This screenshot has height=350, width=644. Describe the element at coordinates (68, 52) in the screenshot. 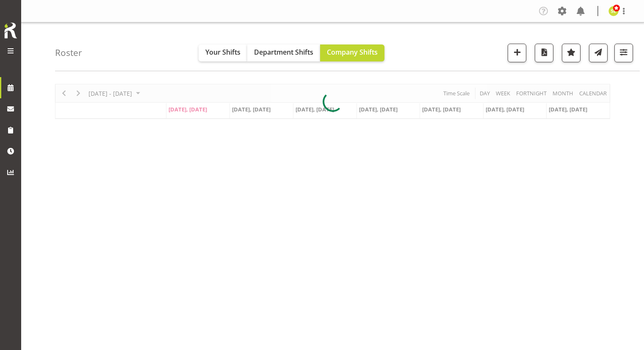

I see `h4: Roster` at that location.